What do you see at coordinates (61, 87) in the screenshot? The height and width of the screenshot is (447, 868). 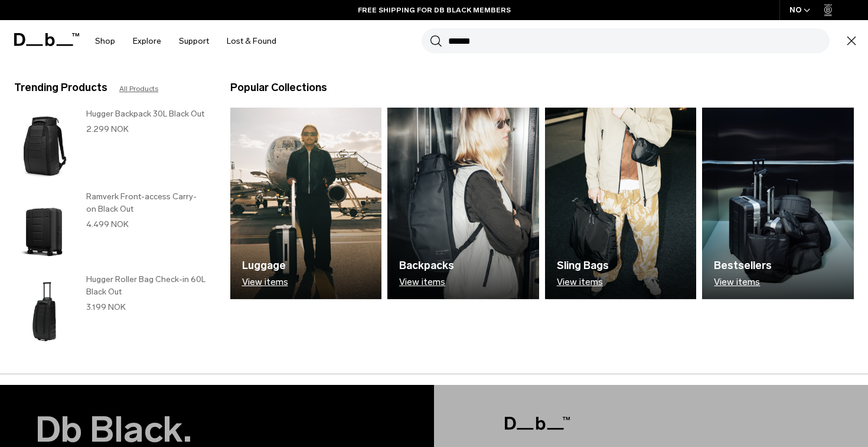 I see `h3: Trending Products` at bounding box center [61, 87].